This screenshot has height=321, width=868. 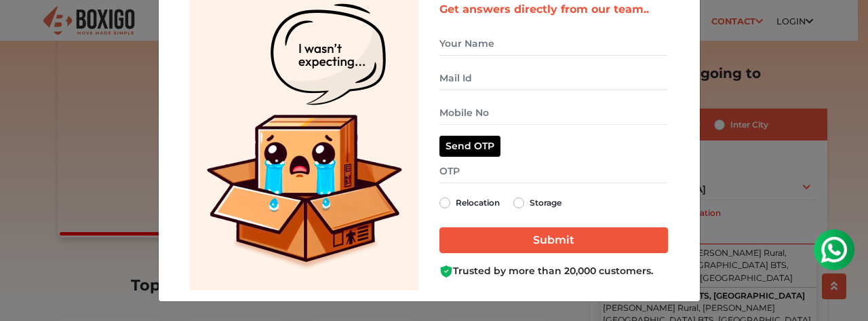 What do you see at coordinates (554, 112) in the screenshot?
I see `input: Mobile No` at bounding box center [554, 112].